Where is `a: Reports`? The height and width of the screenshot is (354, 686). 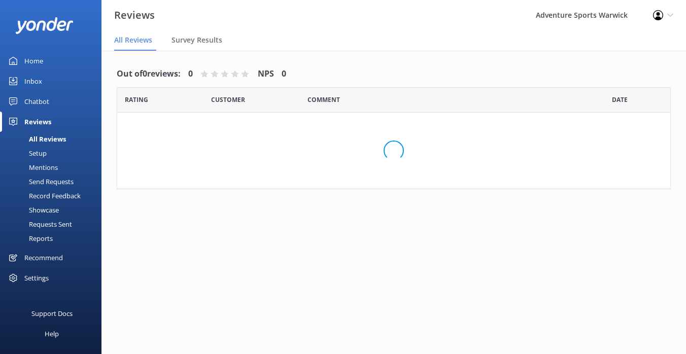 a: Reports is located at coordinates (54, 239).